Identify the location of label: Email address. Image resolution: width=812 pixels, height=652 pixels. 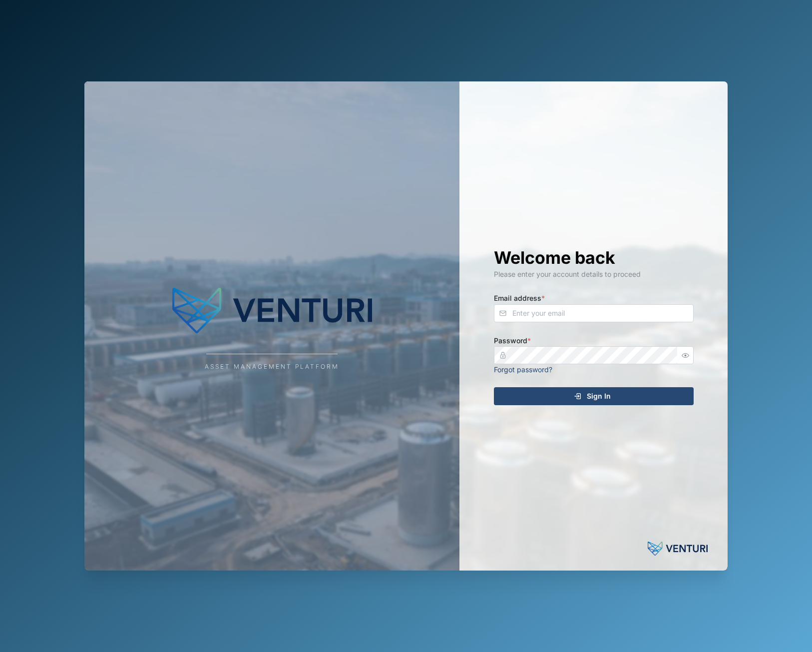
(519, 298).